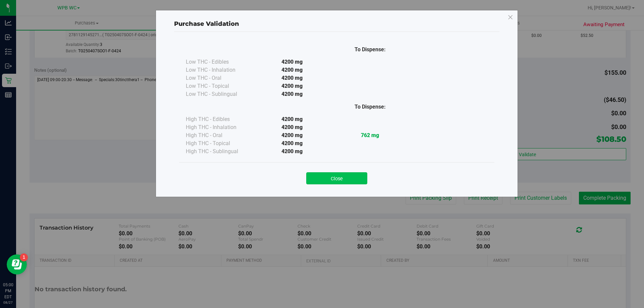  What do you see at coordinates (370, 135) in the screenshot?
I see `strong: 762 mg` at bounding box center [370, 135].